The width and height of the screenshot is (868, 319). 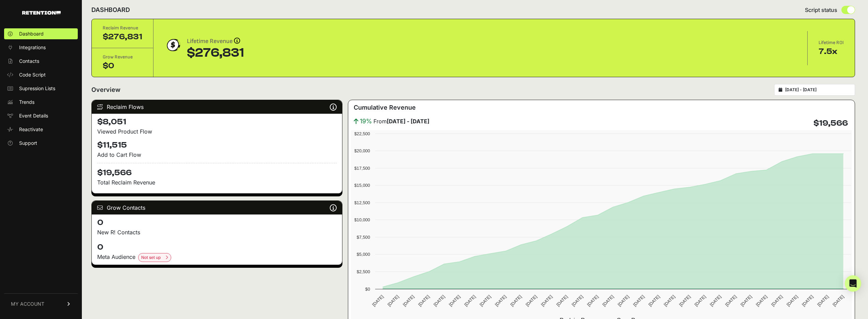 I want to click on text: $7,500, so click(x=364, y=237).